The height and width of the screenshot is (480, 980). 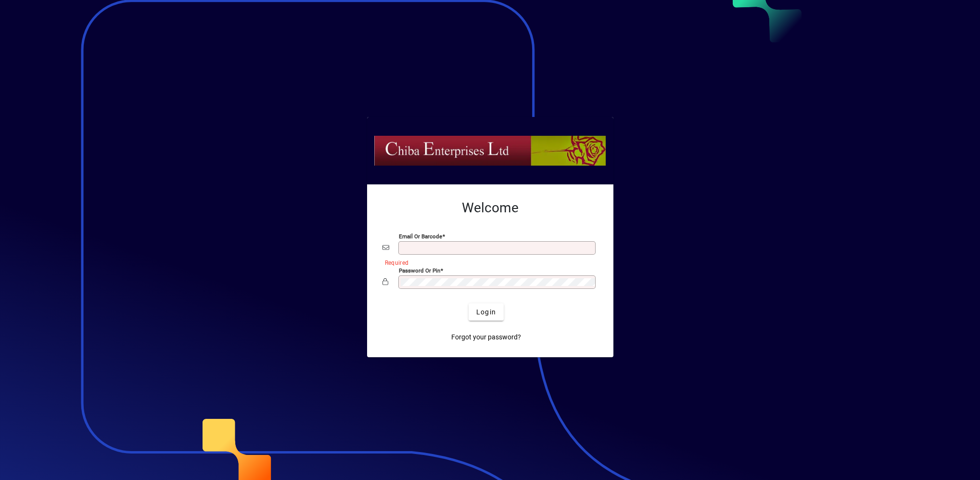 I want to click on h2: Welcome, so click(x=490, y=208).